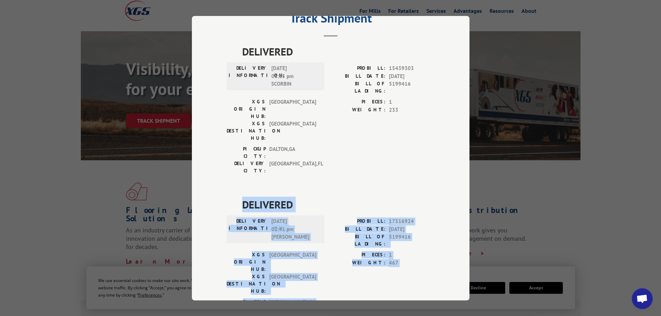 The height and width of the screenshot is (316, 661). Describe the element at coordinates (331, 20) in the screenshot. I see `h2: Track Shipment` at that location.